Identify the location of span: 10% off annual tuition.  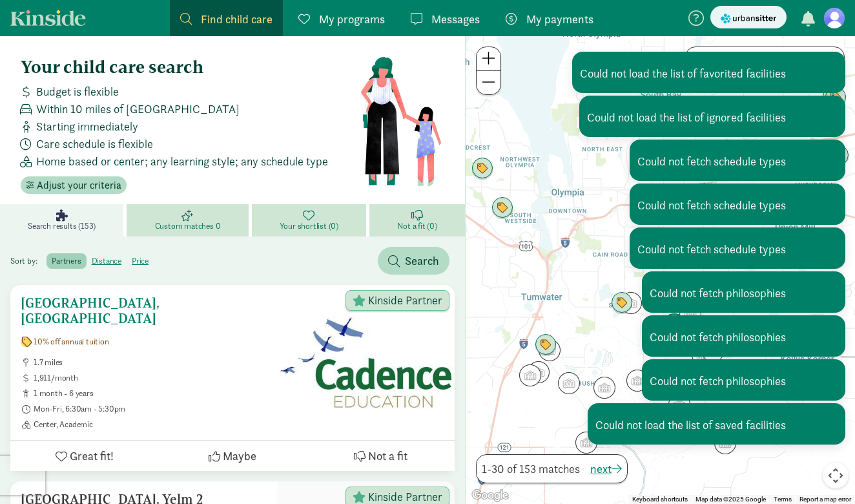
(71, 341).